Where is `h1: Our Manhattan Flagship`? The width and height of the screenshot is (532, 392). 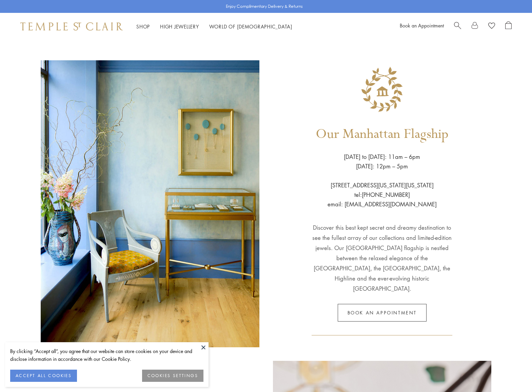 h1: Our Manhattan Flagship is located at coordinates (382, 134).